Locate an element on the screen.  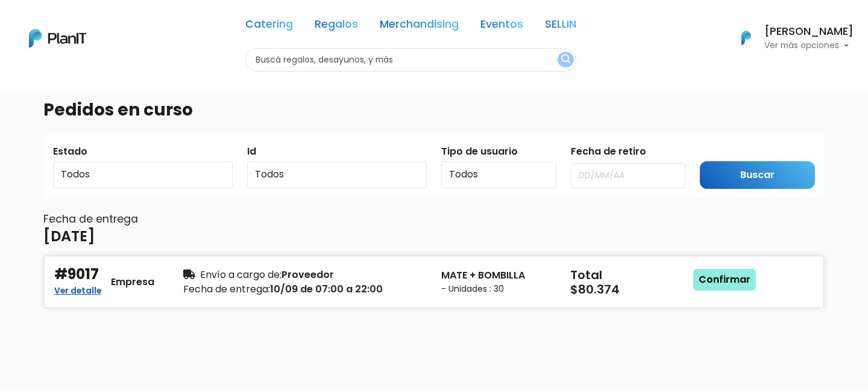
span: Fecha de entrega: is located at coordinates (226, 289).